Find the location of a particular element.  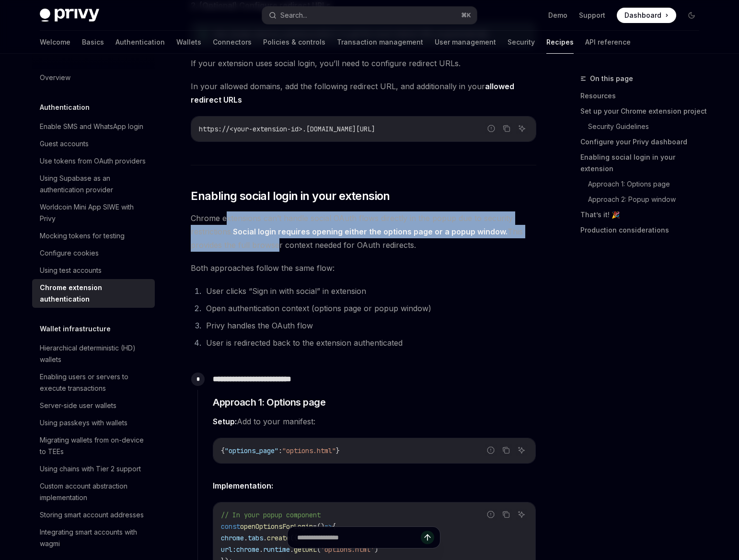

h5: Authentication is located at coordinates (64, 107).